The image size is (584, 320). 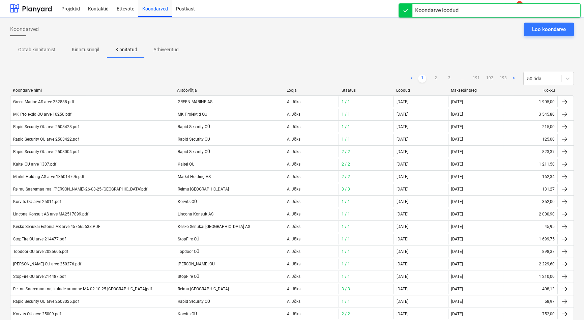 I want to click on div: Koondarve nimi, so click(x=92, y=90).